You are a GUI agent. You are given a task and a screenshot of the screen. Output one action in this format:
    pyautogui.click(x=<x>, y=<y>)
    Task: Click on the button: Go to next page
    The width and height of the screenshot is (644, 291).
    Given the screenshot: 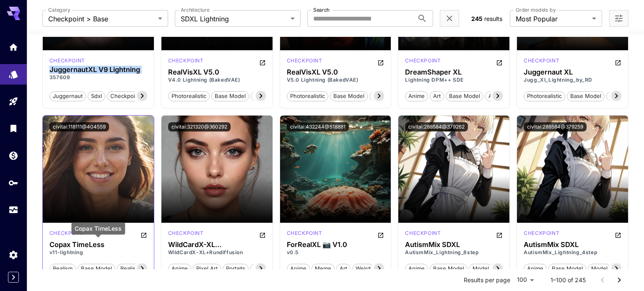 What is the action you would take?
    pyautogui.click(x=619, y=280)
    